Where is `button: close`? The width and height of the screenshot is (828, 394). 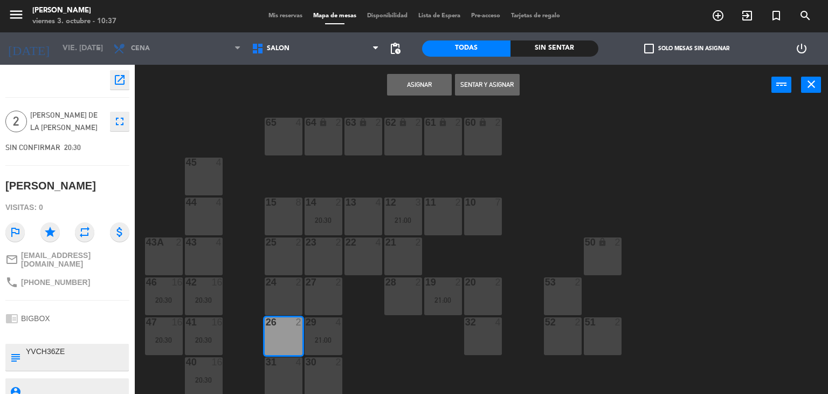 button: close is located at coordinates (811, 85).